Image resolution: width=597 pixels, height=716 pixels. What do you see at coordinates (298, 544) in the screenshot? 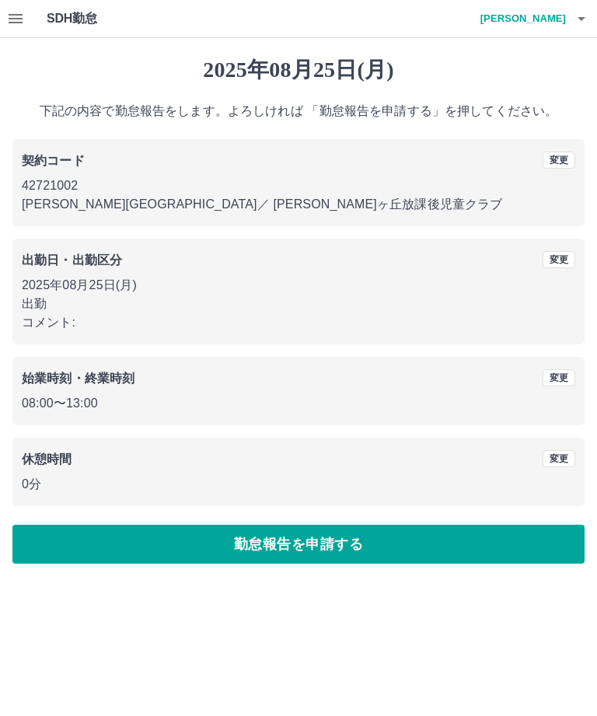
I see `button: 勤怠報告を申請する` at bounding box center [298, 544].